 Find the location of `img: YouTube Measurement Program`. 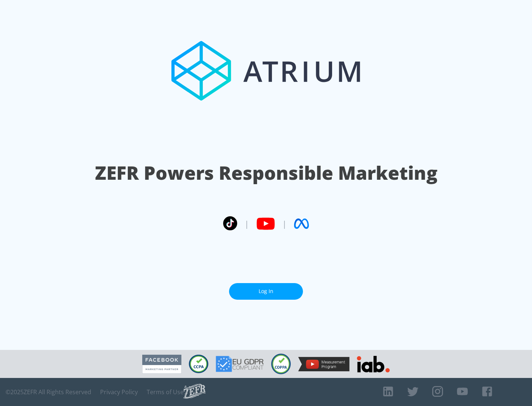

img: YouTube Measurement Program is located at coordinates (323, 364).